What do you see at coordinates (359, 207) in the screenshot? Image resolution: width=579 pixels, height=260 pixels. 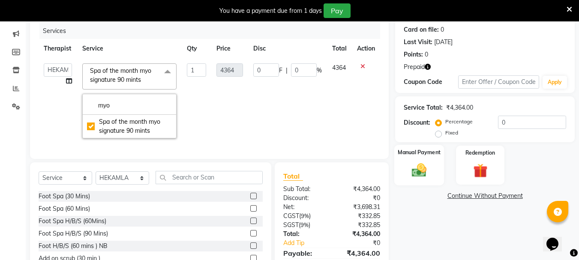 I see `div: ₹3,698.31` at bounding box center [359, 207].